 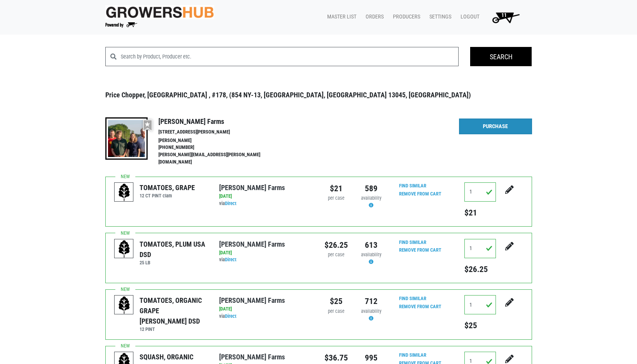 What do you see at coordinates (371, 358) in the screenshot?
I see `div: 995` at bounding box center [371, 358].